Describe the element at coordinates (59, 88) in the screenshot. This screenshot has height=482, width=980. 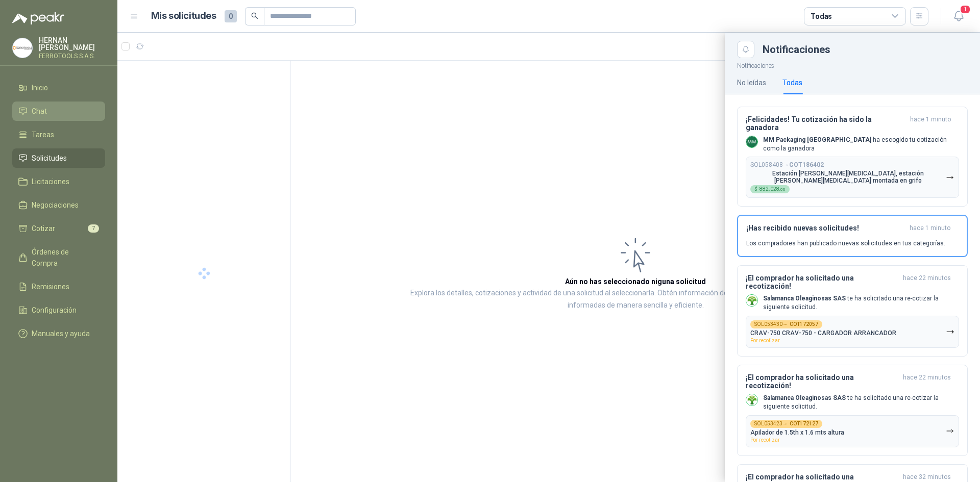
I see `a: Inicio` at that location.